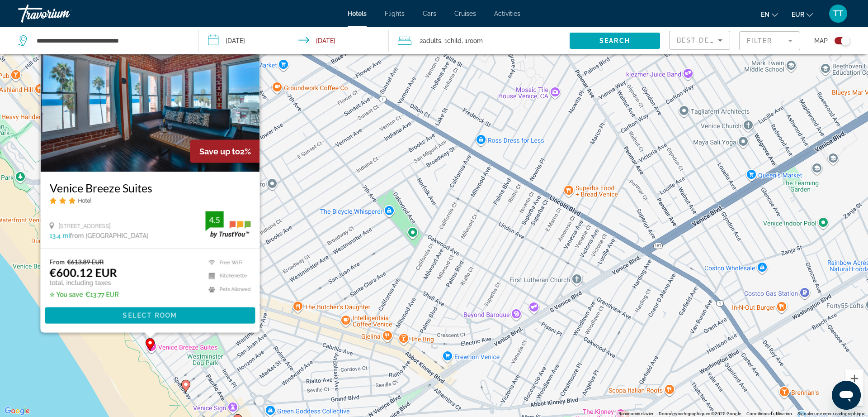 The width and height of the screenshot is (868, 417). I want to click on div: 2%, so click(225, 151).